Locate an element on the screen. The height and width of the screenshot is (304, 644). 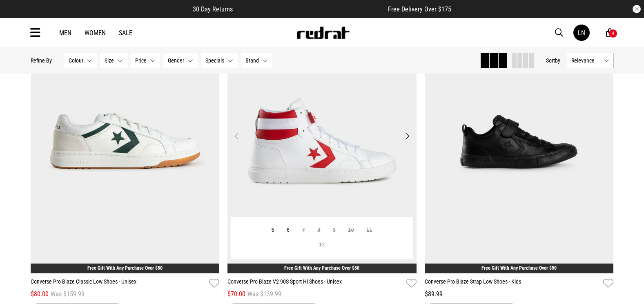
span: $70.00 is located at coordinates (237, 294).